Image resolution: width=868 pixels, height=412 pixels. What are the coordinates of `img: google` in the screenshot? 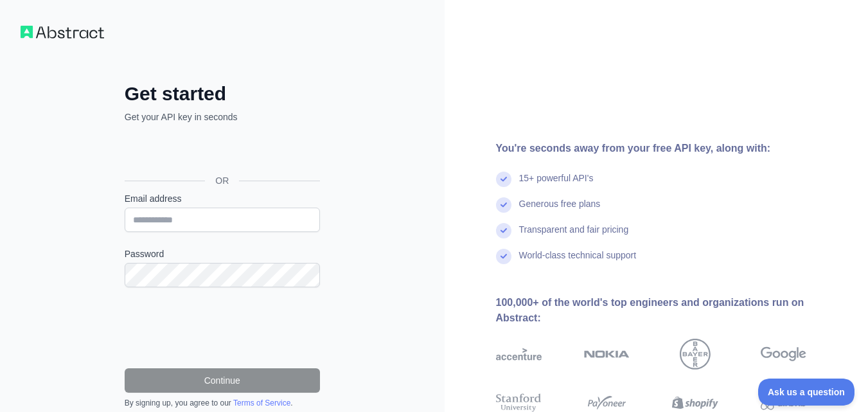 It's located at (783, 353).